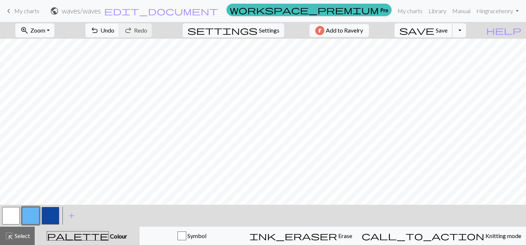 The height and width of the screenshot is (245, 526). Describe the element at coordinates (345, 30) in the screenshot. I see `span: Add to Ravelry` at that location.